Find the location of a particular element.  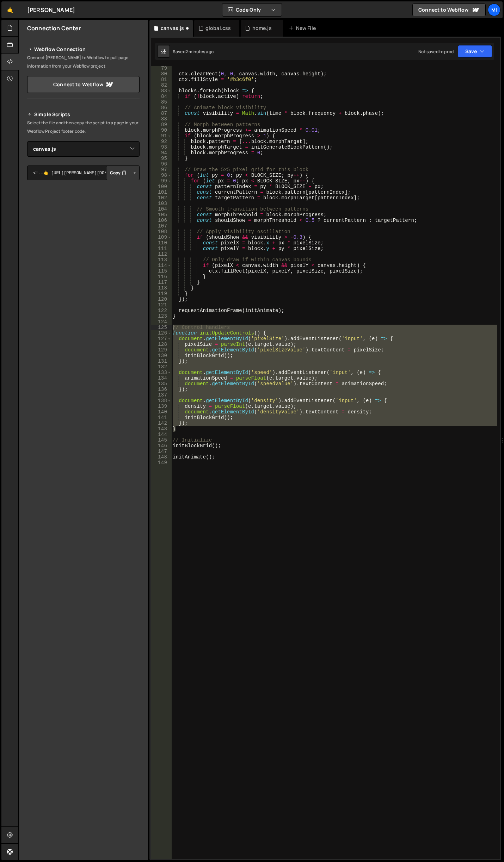

div: 90 is located at coordinates (161, 130).